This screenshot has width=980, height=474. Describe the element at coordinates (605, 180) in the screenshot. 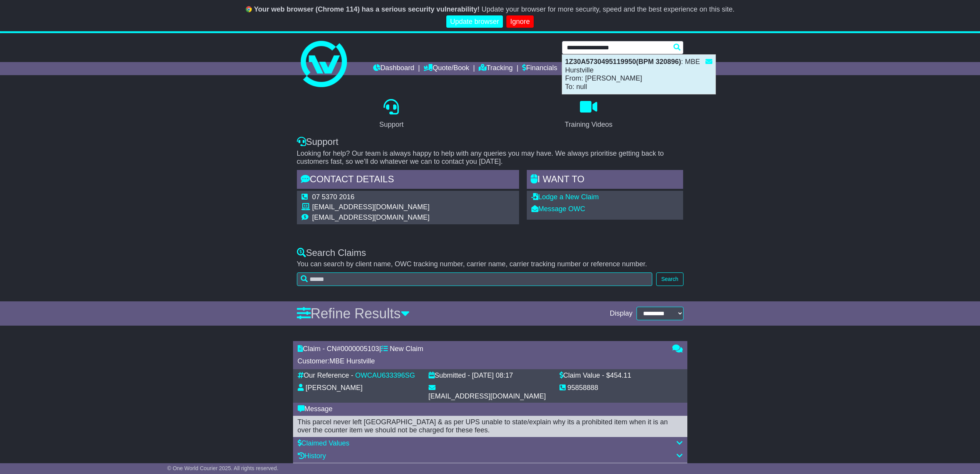

I see `div: I WANT to` at that location.